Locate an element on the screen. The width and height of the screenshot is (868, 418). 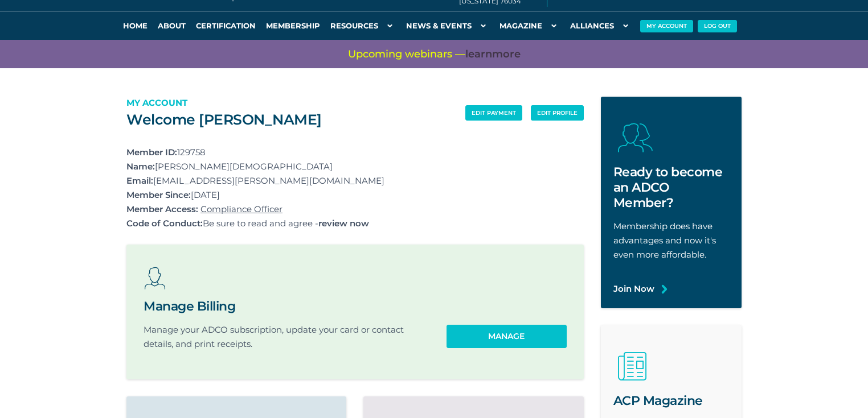
a: Membership is located at coordinates (292, 25).